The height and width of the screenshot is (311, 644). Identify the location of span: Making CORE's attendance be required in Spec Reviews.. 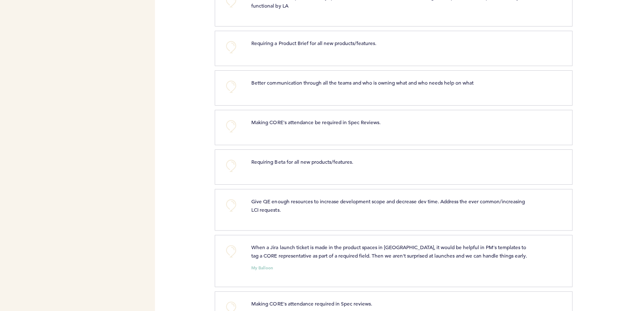
(316, 122).